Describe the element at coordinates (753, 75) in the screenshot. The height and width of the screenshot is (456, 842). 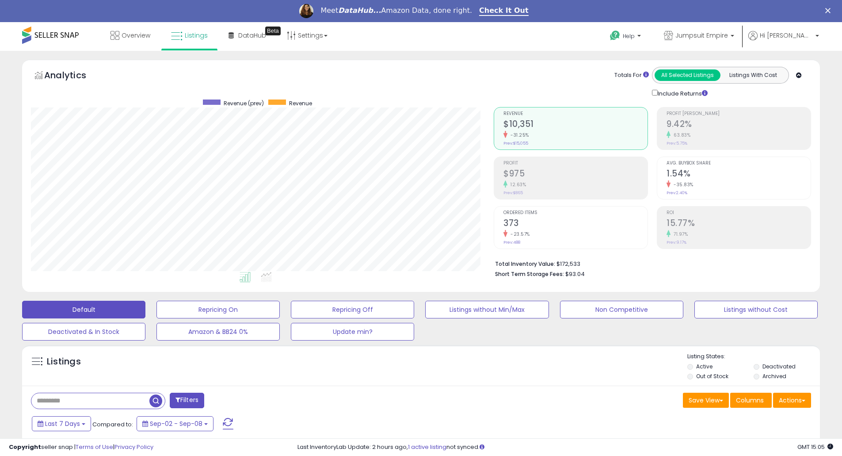
I see `button: Listings With Cost` at that location.